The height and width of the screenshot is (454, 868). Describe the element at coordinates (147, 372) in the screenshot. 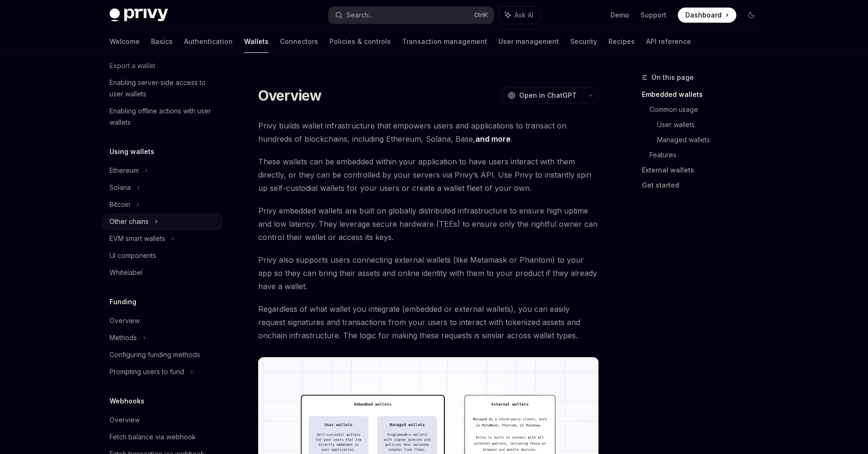

I see `div: Prompting users to fund` at that location.